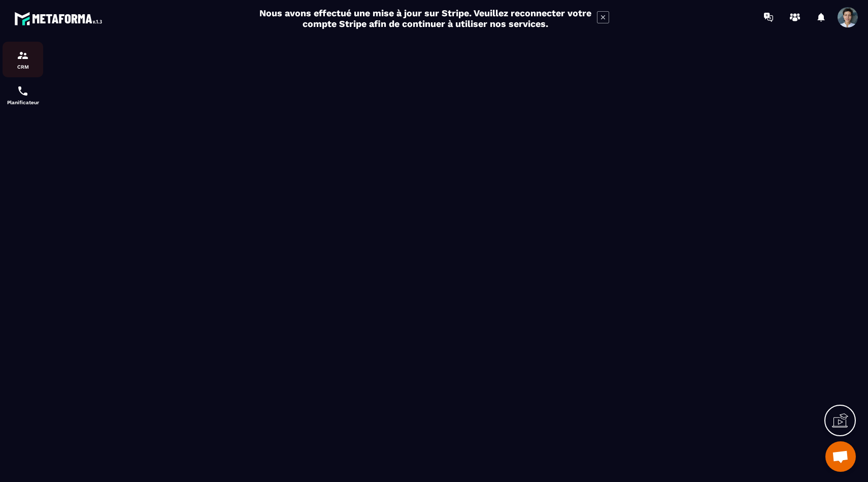  Describe the element at coordinates (23, 102) in the screenshot. I see `p: Planificateur` at that location.